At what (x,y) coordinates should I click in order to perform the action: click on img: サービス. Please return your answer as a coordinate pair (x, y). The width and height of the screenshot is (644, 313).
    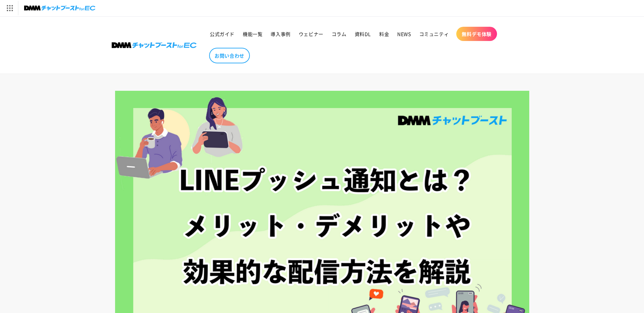
    Looking at the image, I should click on (10, 8).